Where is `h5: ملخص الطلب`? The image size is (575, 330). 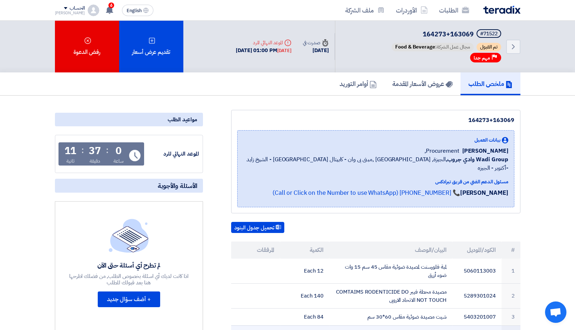 h5: ملخص الطلب is located at coordinates (491, 84).